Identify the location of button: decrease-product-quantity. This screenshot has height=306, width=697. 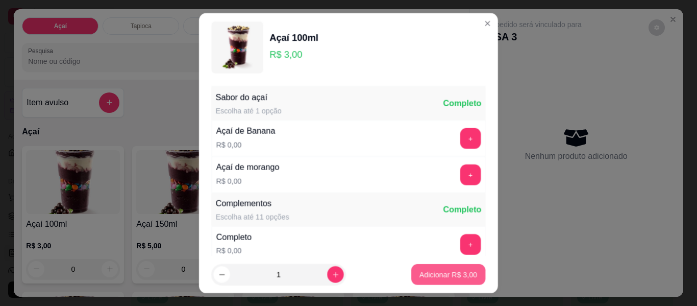
(221, 274).